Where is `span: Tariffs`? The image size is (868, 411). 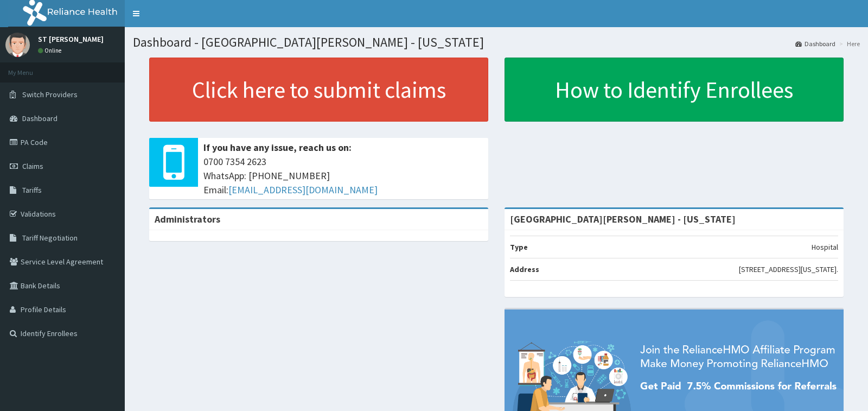 span: Tariffs is located at coordinates (32, 190).